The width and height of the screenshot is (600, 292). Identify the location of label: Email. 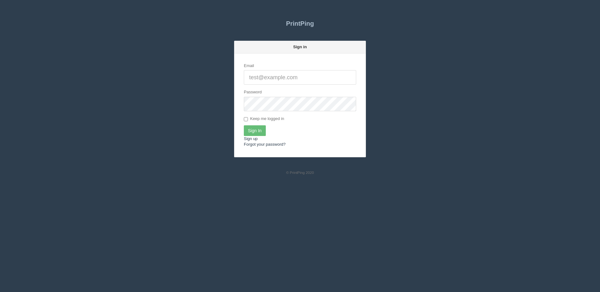
(249, 66).